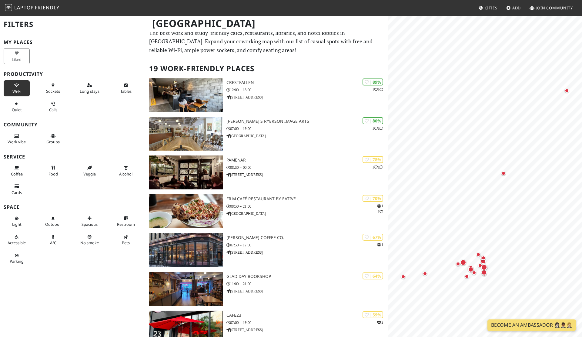 The width and height of the screenshot is (582, 337). I want to click on span: Video/audio calls, so click(53, 110).